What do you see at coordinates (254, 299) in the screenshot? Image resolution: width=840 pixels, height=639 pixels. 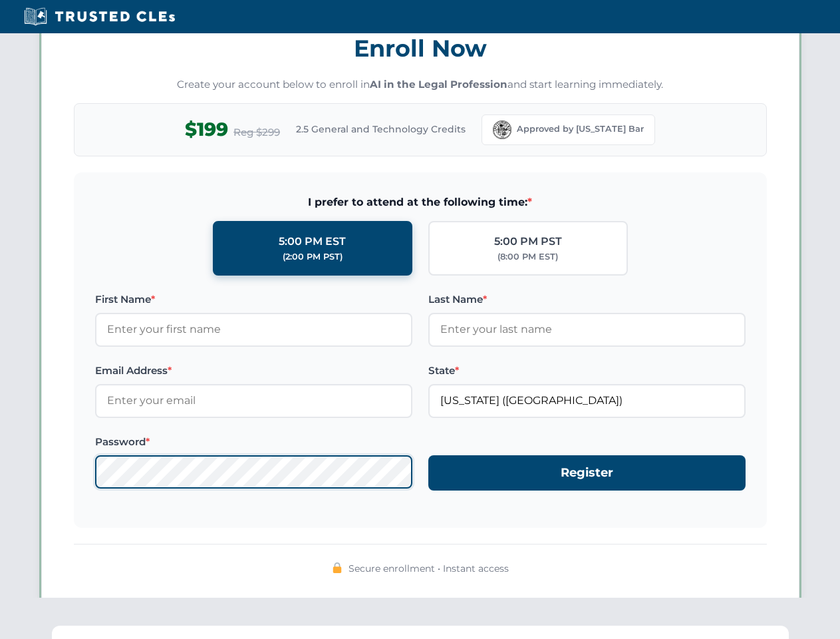 I see `label: First Name` at bounding box center [254, 299].